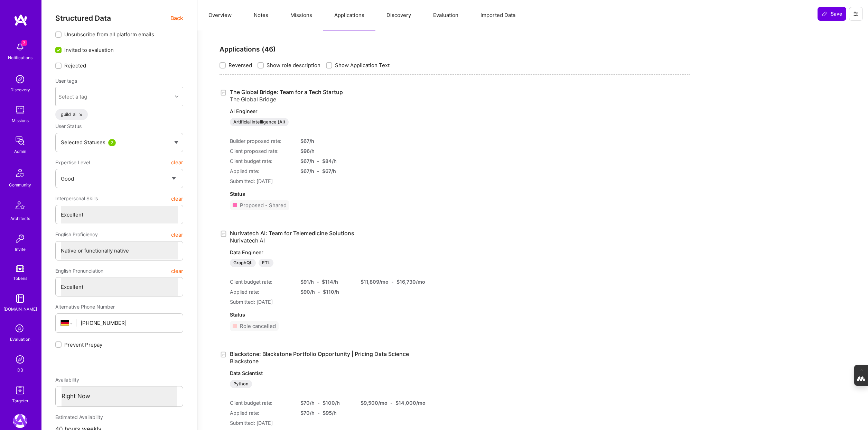 Image resolution: width=868 pixels, height=430 pixels. Describe the element at coordinates (20, 121) in the screenshot. I see `div: Missions` at that location.